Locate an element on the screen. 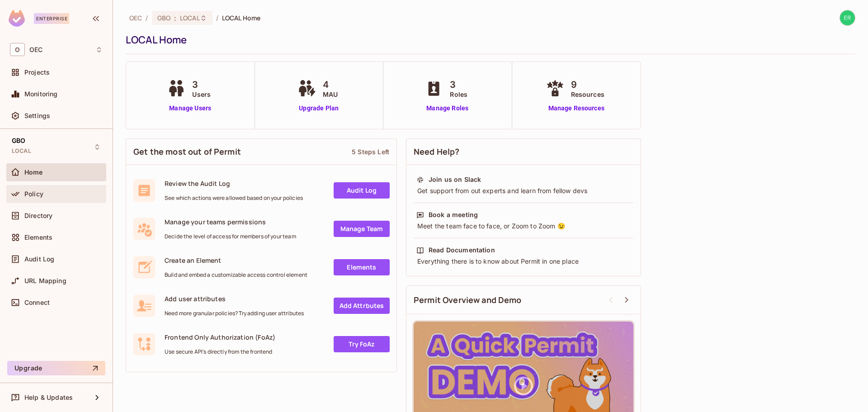 The width and height of the screenshot is (868, 412). span: See which actions were allowed based on your policies is located at coordinates (234, 198).